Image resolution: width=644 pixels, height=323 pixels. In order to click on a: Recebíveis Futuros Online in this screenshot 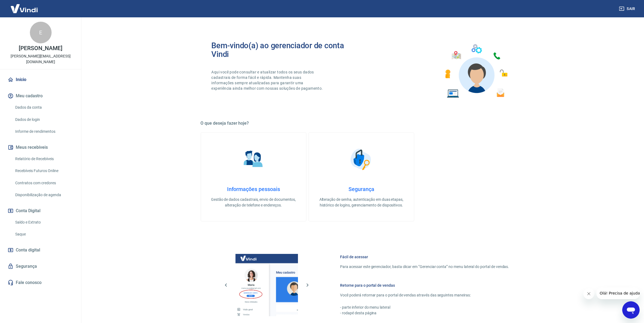, I will do `click(43, 170)`.